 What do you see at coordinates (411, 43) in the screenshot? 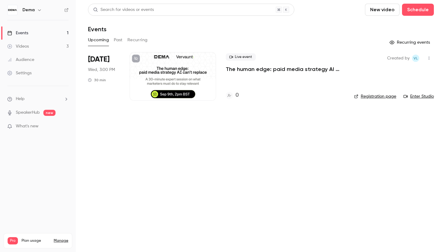
I see `button: Recurring events` at bounding box center [411, 43].